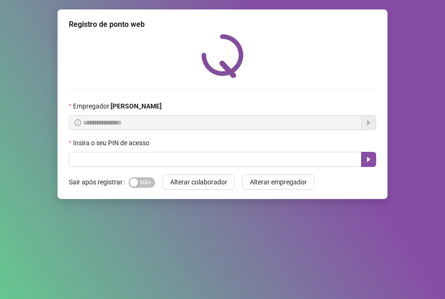 The width and height of the screenshot is (445, 299). I want to click on span: Alterar colaborador, so click(199, 182).